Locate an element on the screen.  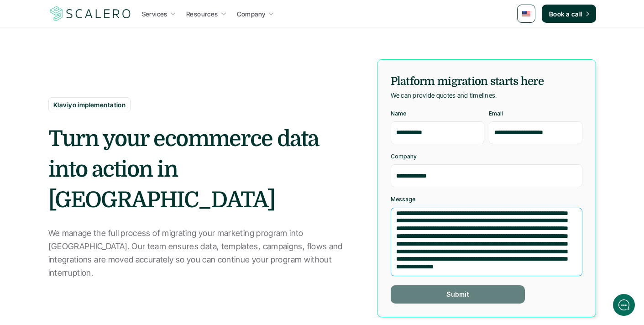
p: Email is located at coordinates (495, 114).